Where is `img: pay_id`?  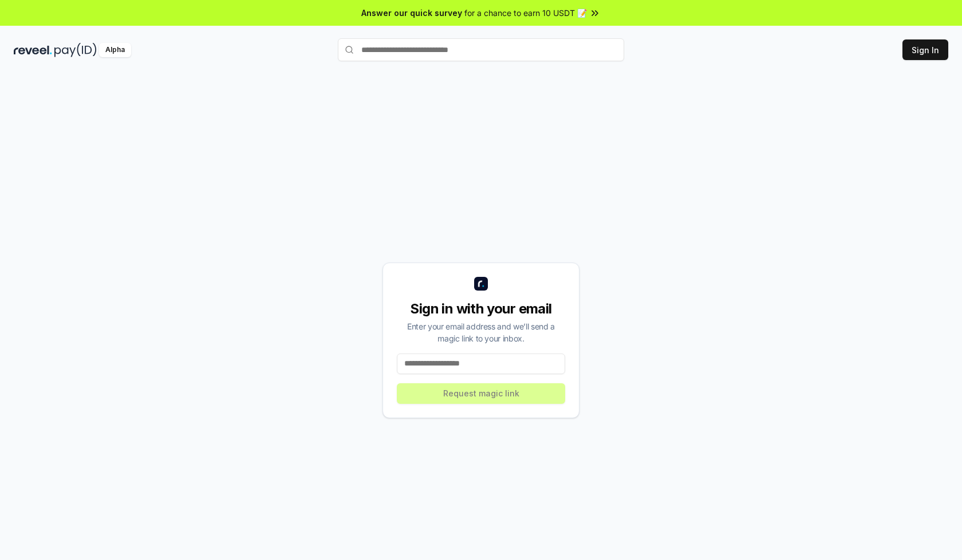
img: pay_id is located at coordinates (75, 50).